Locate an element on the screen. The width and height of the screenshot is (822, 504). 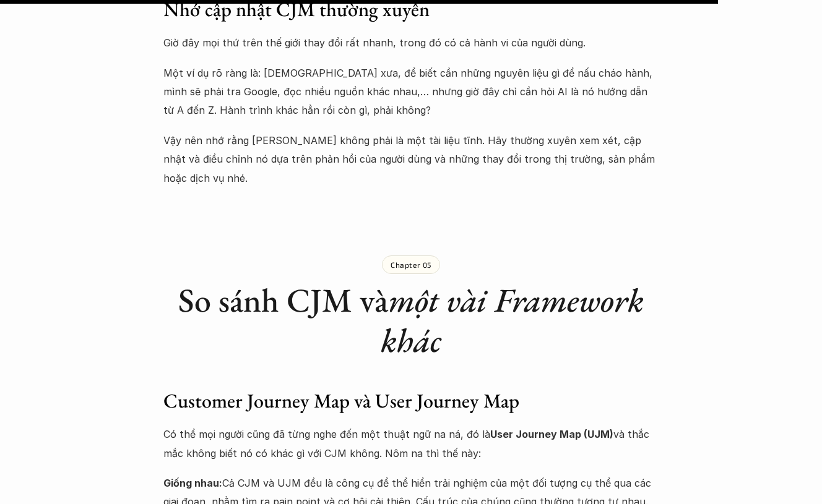
strong: Giống nhau: is located at coordinates (192, 483).